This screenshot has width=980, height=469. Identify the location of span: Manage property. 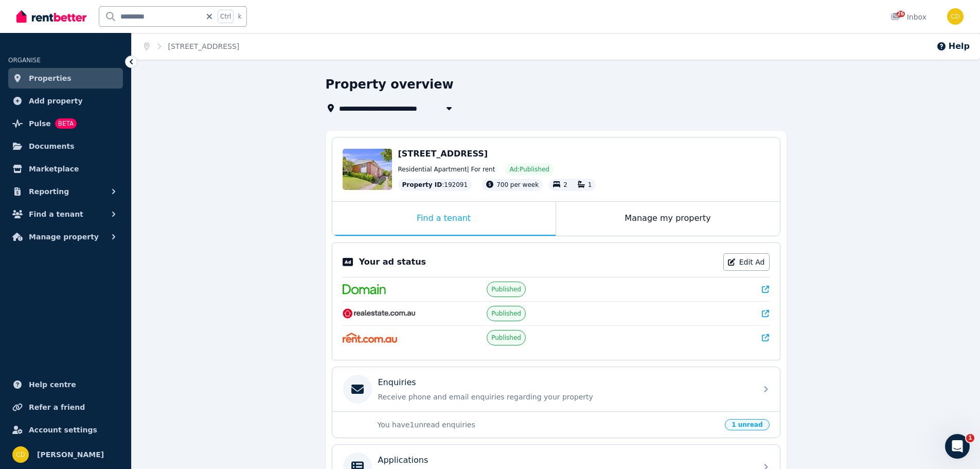
(64, 237).